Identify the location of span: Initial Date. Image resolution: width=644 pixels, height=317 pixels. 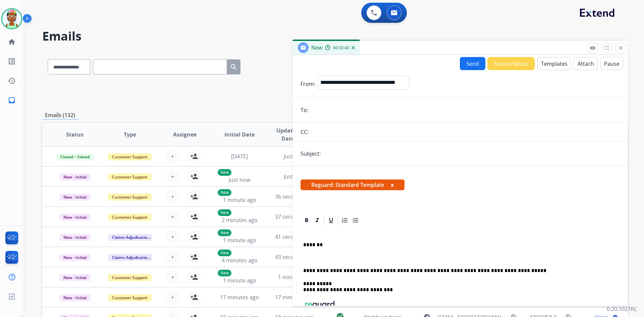
(240, 135).